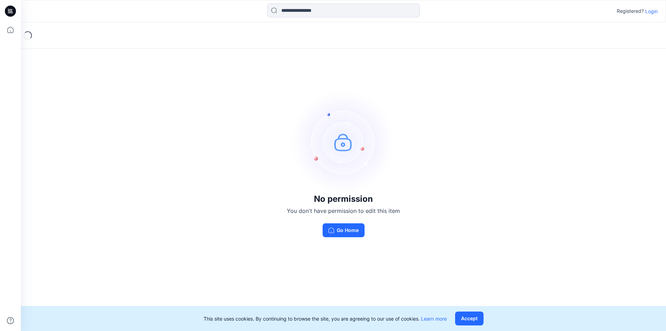  Describe the element at coordinates (343, 230) in the screenshot. I see `a: Go Home` at that location.